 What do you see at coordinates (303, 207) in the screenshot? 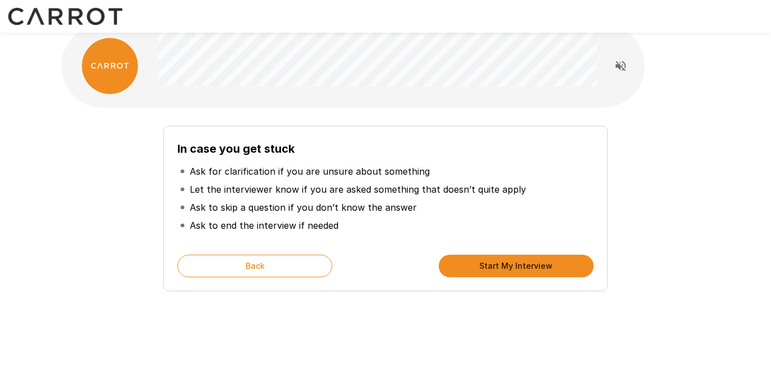
I see `p: Ask to skip a question if you don’t know the answer` at bounding box center [303, 207].